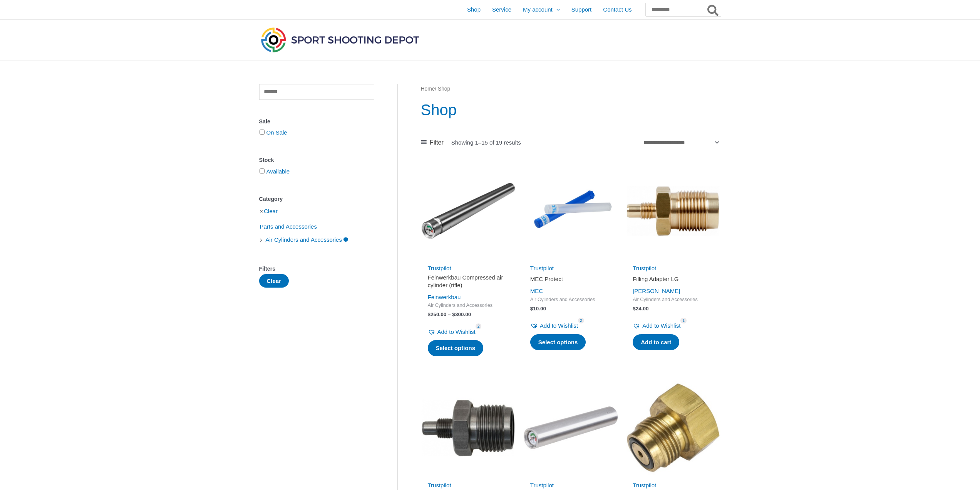  What do you see at coordinates (486, 142) in the screenshot?
I see `p: Showing 1–15 of 19 results` at bounding box center [486, 142].